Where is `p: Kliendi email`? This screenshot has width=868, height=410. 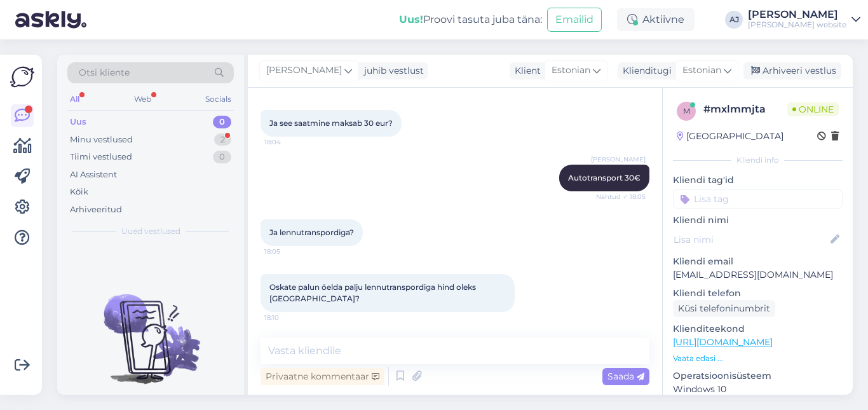 p: Kliendi email is located at coordinates (758, 261).